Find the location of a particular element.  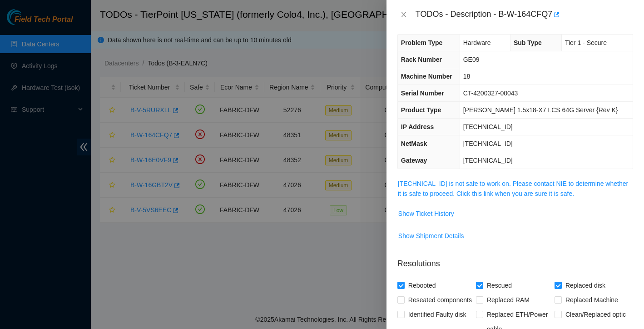

span: Rack Number is located at coordinates (421, 59).